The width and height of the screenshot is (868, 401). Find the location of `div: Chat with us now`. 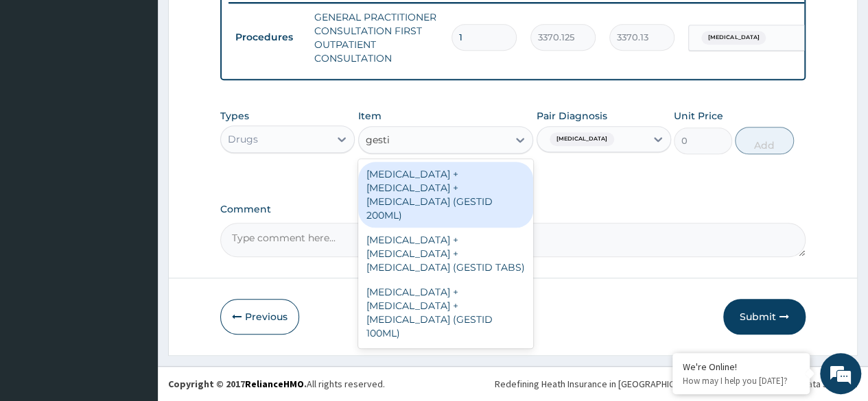

div: Chat with us now is located at coordinates (151, 86).